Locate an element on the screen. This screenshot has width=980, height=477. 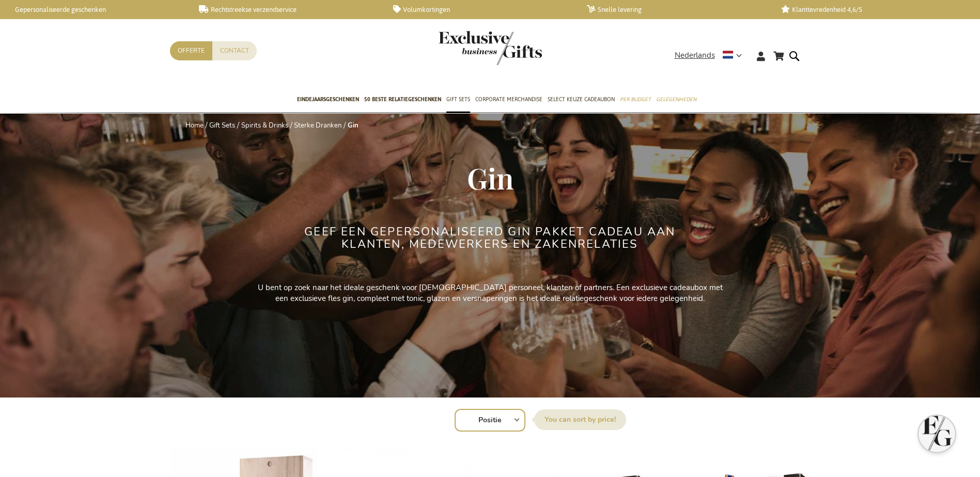
a: Rechtstreekse verzendservice is located at coordinates (287, 10).